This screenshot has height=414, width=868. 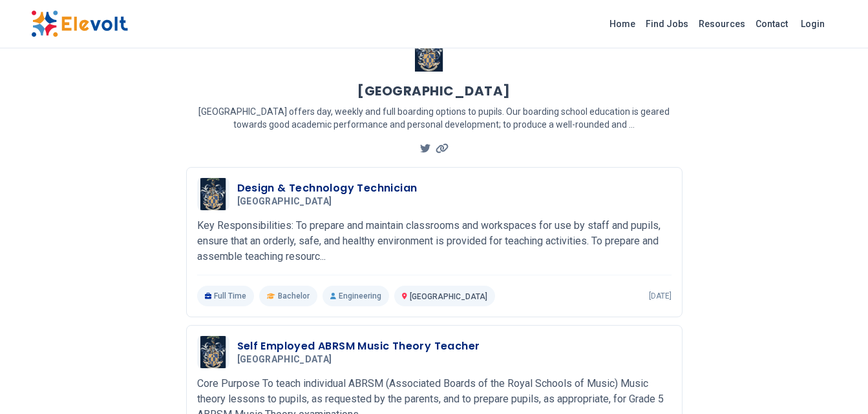 What do you see at coordinates (722, 24) in the screenshot?
I see `a: Resources` at bounding box center [722, 24].